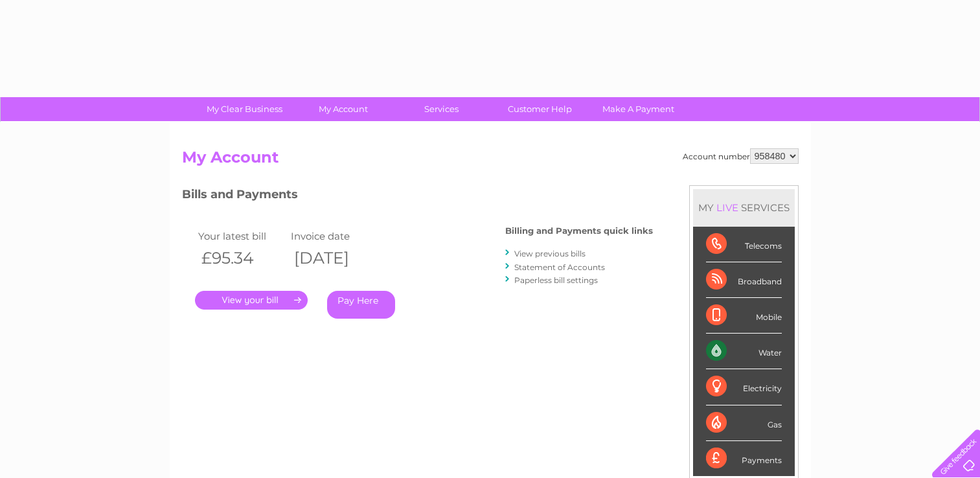 The height and width of the screenshot is (478, 980). I want to click on div: Mobile, so click(744, 316).